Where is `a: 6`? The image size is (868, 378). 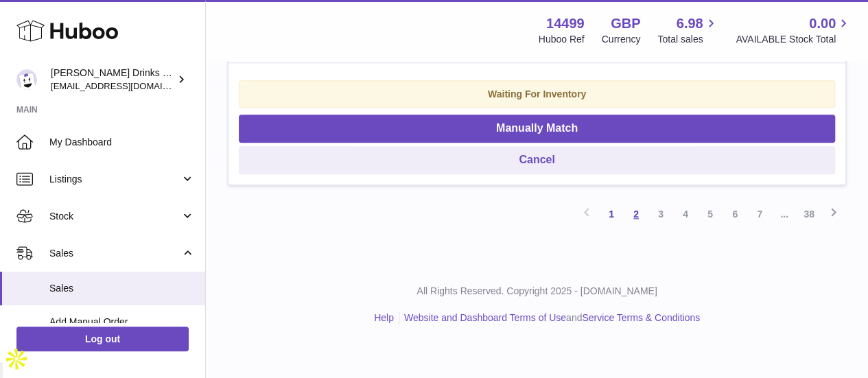 a: 6 is located at coordinates (735, 214).